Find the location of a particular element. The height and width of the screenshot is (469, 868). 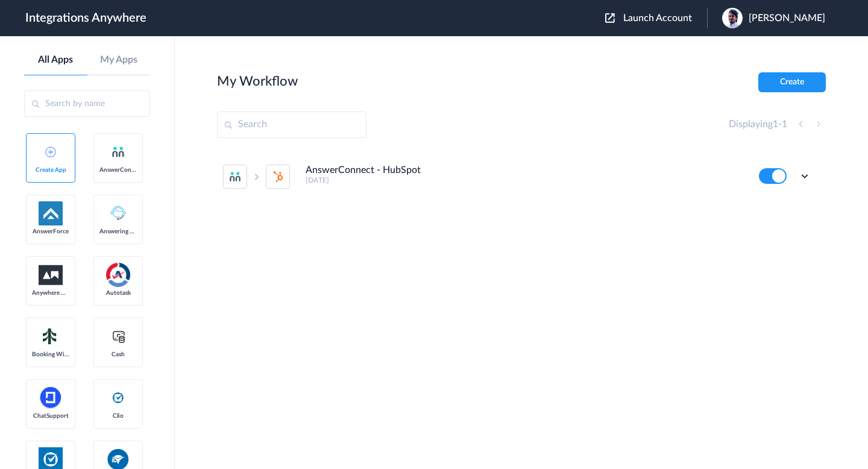

img: clio-logo.svg is located at coordinates (118, 397).